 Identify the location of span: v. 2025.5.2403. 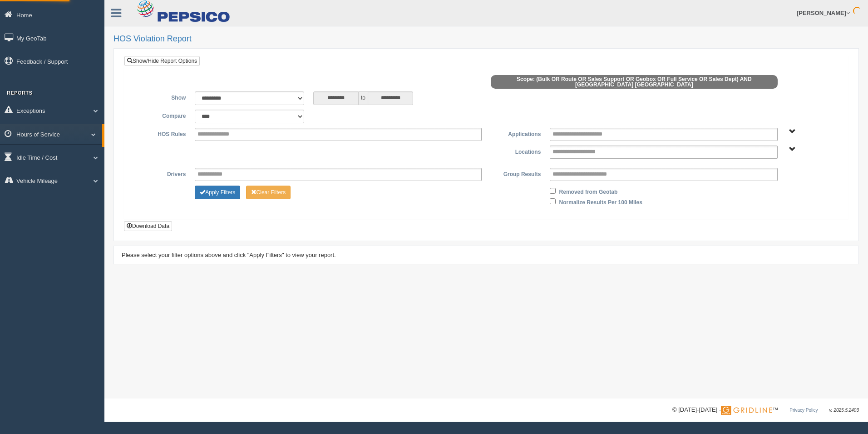
(844, 409).